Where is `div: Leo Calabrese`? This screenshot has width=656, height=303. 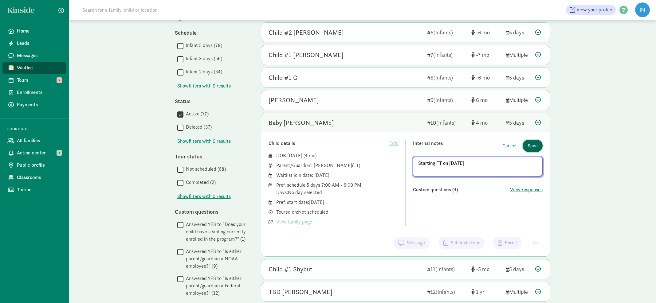 div: Leo Calabrese is located at coordinates (294, 100).